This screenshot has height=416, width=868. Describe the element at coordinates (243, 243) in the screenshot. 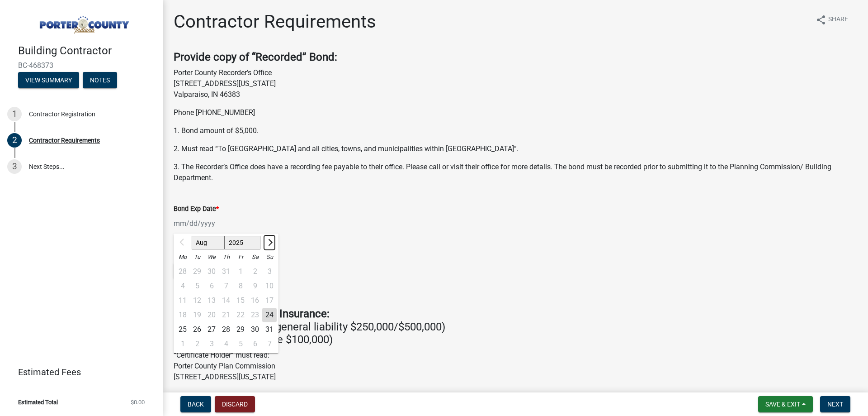

I see `select: Select year` at that location.